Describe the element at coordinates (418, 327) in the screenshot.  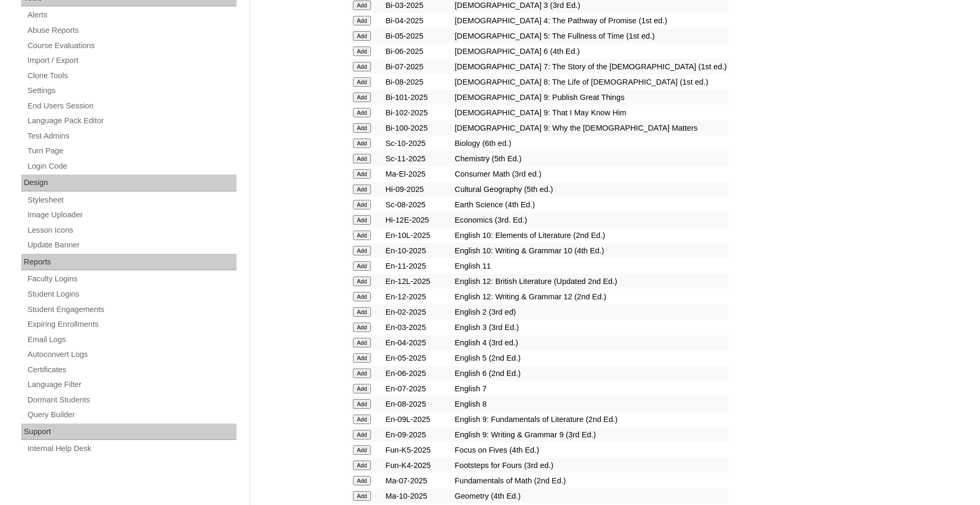
I see `td: En-03-2025` at that location.